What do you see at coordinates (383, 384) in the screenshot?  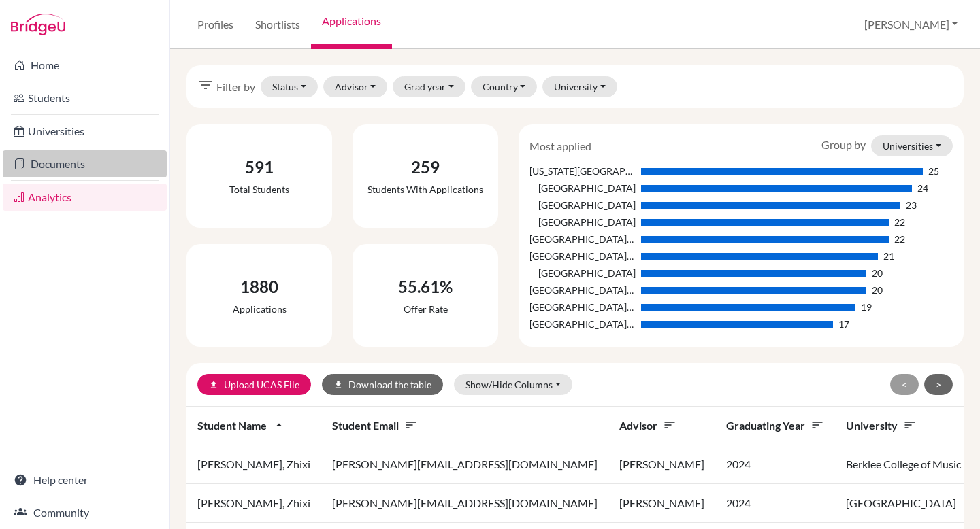 I see `button: downloadDownload the table` at bounding box center [383, 384].